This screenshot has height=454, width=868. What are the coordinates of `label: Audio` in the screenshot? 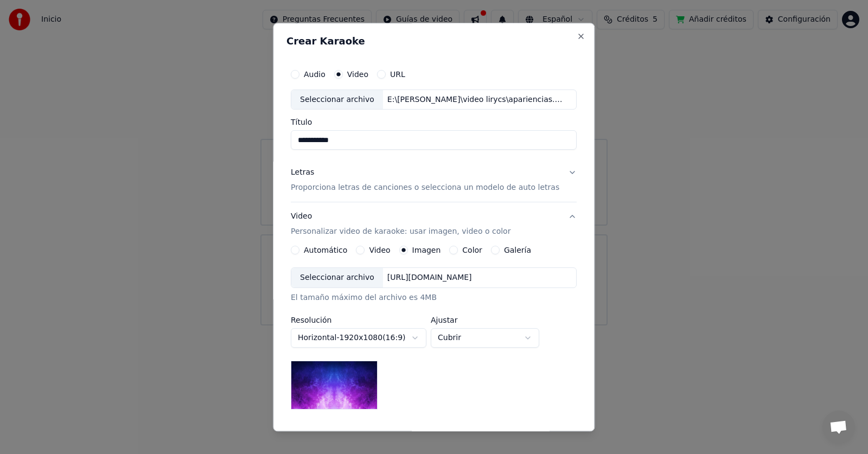 It's located at (315, 75).